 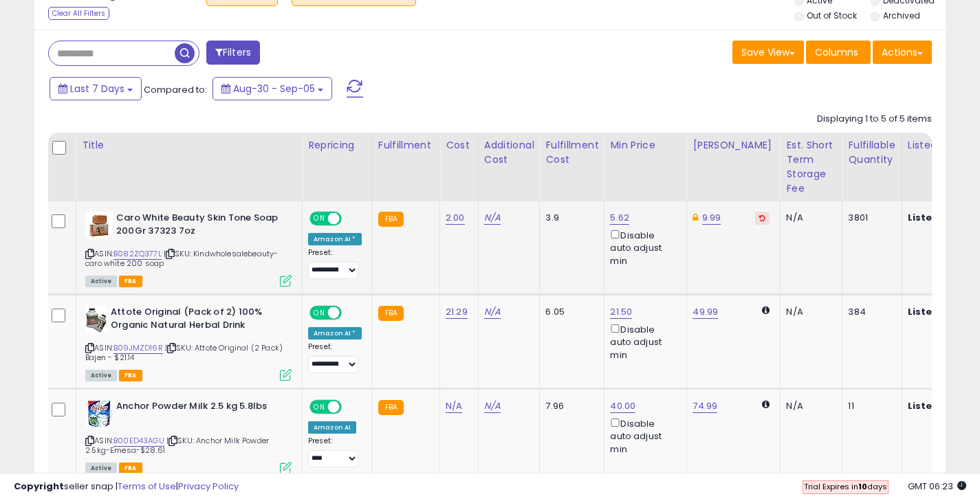 I want to click on b: Attote Original (Pack of 2) 100% Organic Natural Herbal Drink, so click(x=194, y=320).